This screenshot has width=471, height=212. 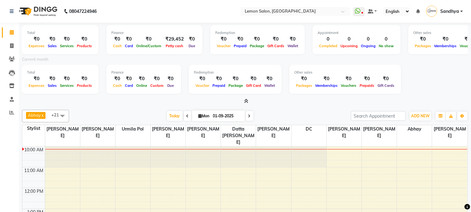 What do you see at coordinates (35, 59) in the screenshot?
I see `label: Current month` at bounding box center [35, 59].